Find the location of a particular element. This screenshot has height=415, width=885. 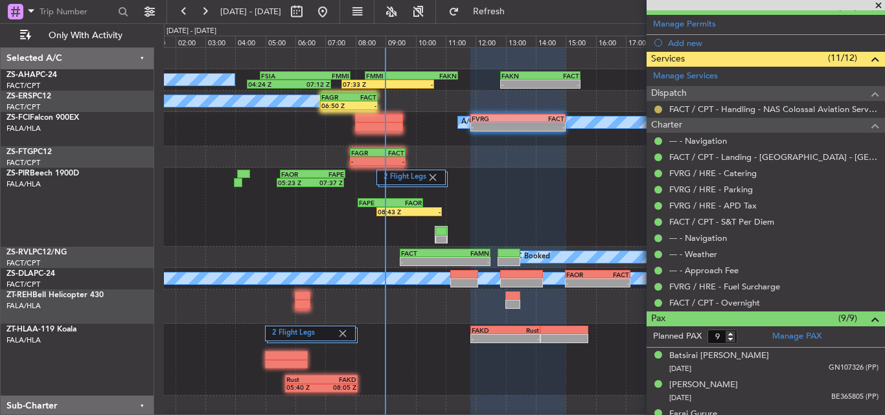

a: --- - Approach Fee is located at coordinates (704, 270).